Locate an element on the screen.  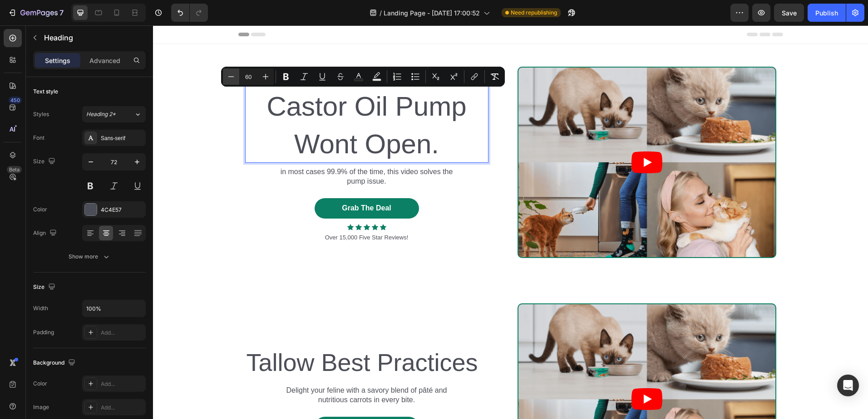
div: Show more is located at coordinates (90, 257).